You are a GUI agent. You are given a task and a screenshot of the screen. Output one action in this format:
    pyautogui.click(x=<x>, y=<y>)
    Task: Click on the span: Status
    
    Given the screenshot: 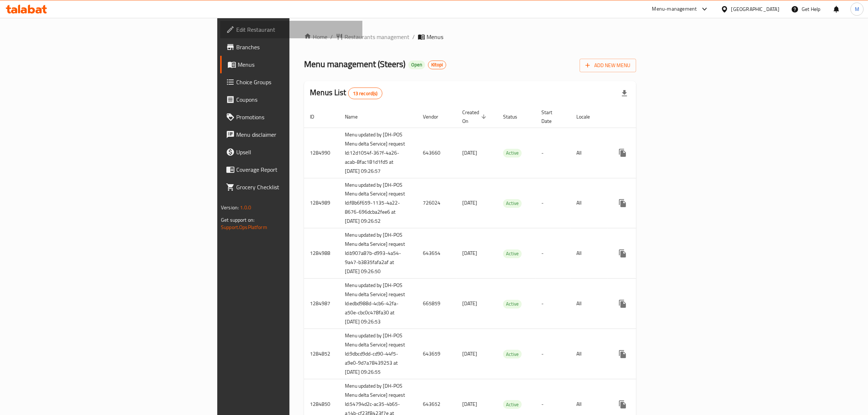 What is the action you would take?
    pyautogui.click(x=515, y=117)
    